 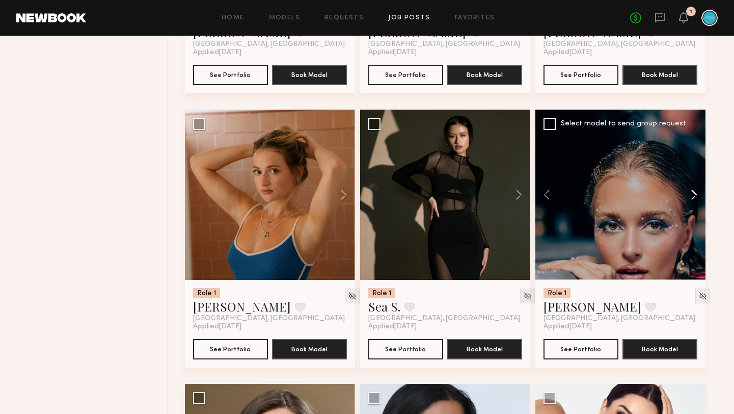 What do you see at coordinates (344, 18) in the screenshot?
I see `a: Requests` at bounding box center [344, 18].